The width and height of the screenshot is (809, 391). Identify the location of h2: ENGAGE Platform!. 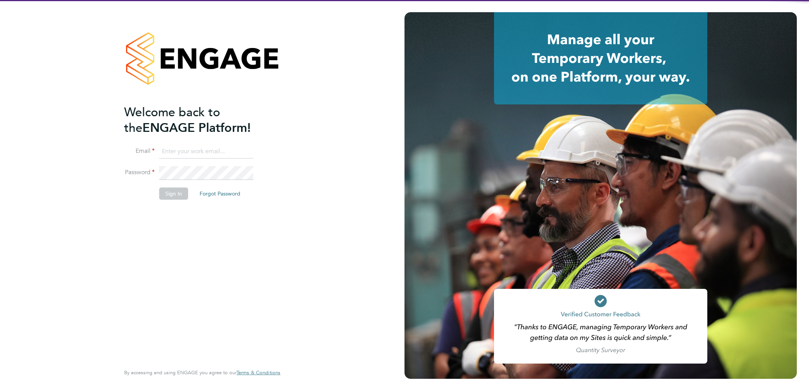
(198, 120).